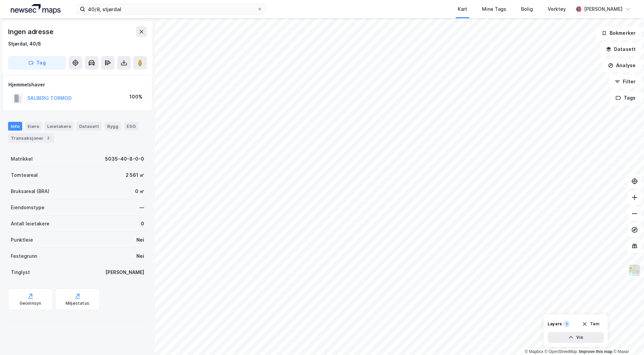  What do you see at coordinates (31, 138) in the screenshot?
I see `div: Transaksjoner` at bounding box center [31, 138].